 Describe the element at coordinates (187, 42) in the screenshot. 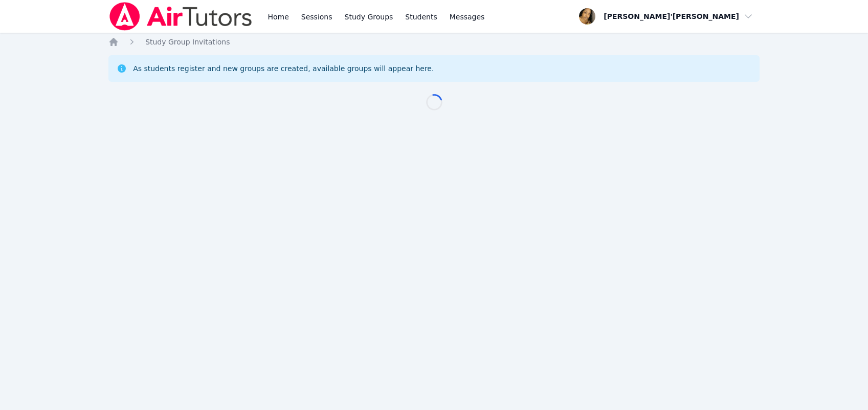

I see `a: Study Group Invitations` at that location.